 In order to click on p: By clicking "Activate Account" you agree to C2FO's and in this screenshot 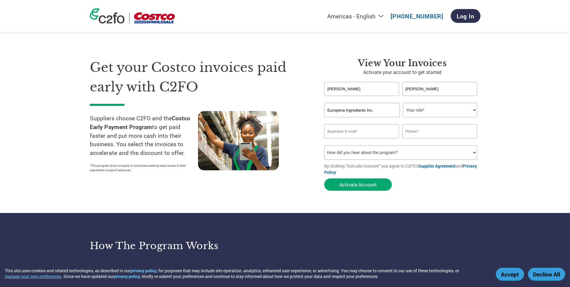, I will do `click(402, 169)`.